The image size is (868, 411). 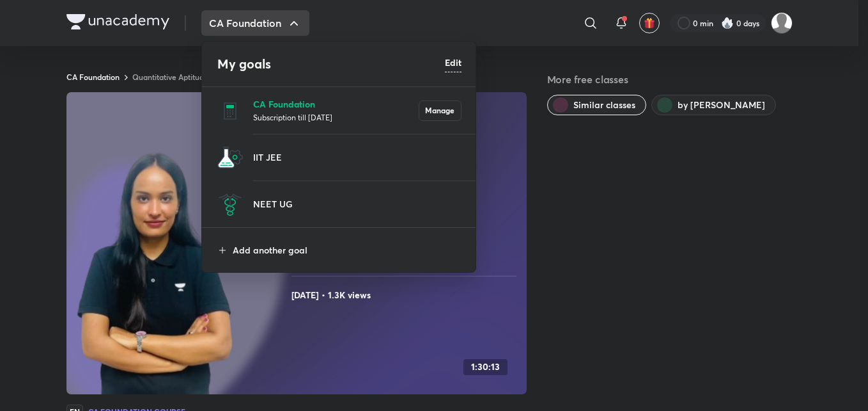 What do you see at coordinates (357, 156) in the screenshot?
I see `p: IIT JEE` at bounding box center [357, 156].